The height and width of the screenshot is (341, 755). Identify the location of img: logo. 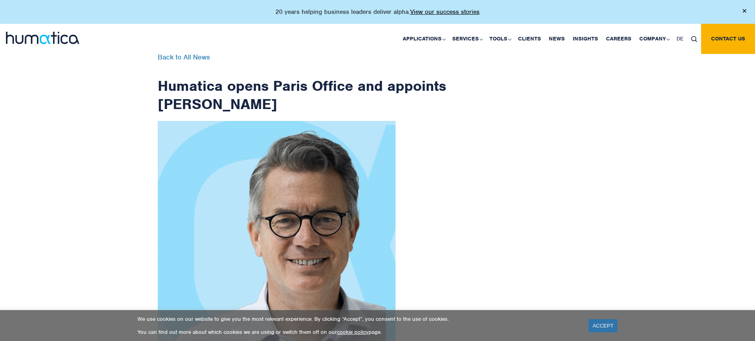
(42, 38).